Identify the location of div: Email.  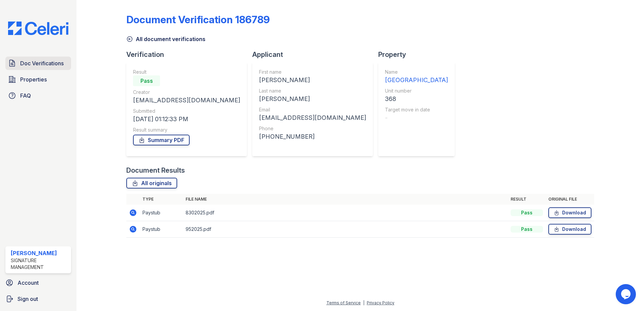
(313, 110).